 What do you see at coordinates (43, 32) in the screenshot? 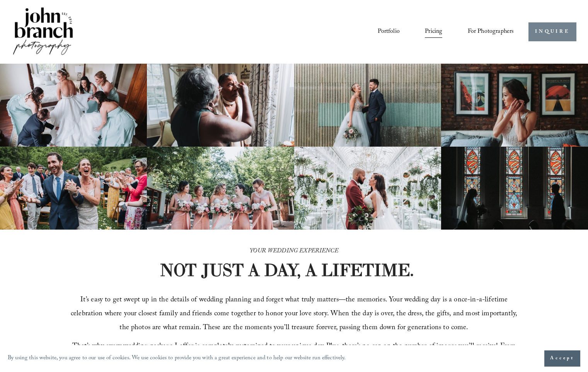
I see `img: John Branch IV Photography` at bounding box center [43, 32].